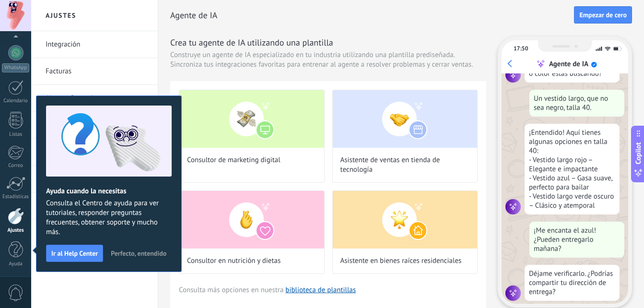 The image size is (644, 308). I want to click on div: WhatsApp, so click(16, 68).